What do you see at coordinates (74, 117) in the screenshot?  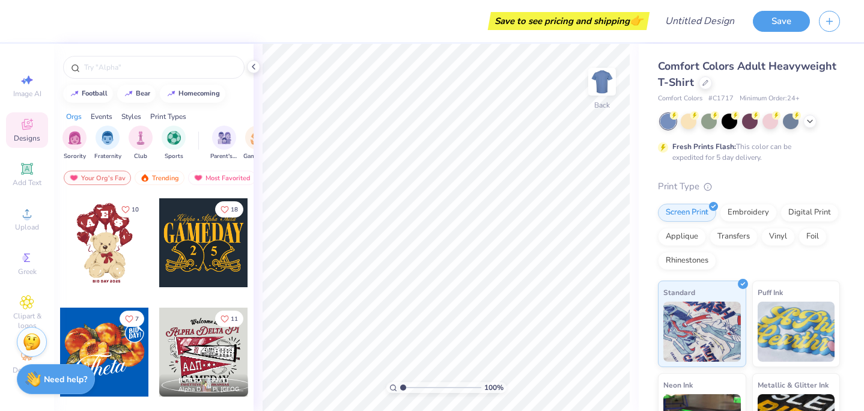 I see `div: Orgs` at bounding box center [74, 117].